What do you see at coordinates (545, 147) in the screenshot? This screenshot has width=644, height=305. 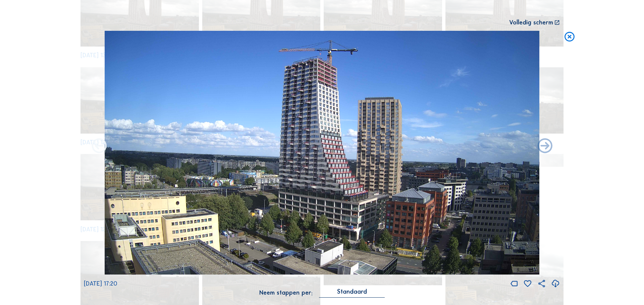 I see `i: Back` at bounding box center [545, 147].